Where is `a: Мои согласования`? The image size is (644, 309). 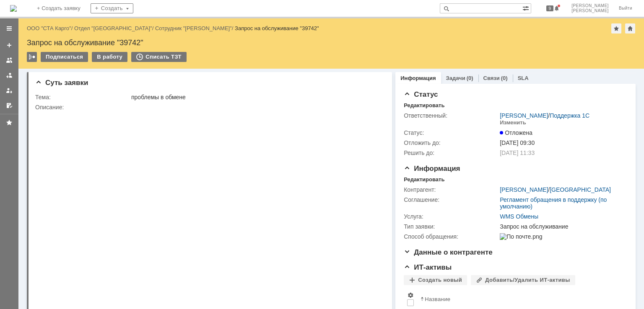 a: Мои согласования is located at coordinates (9, 106).